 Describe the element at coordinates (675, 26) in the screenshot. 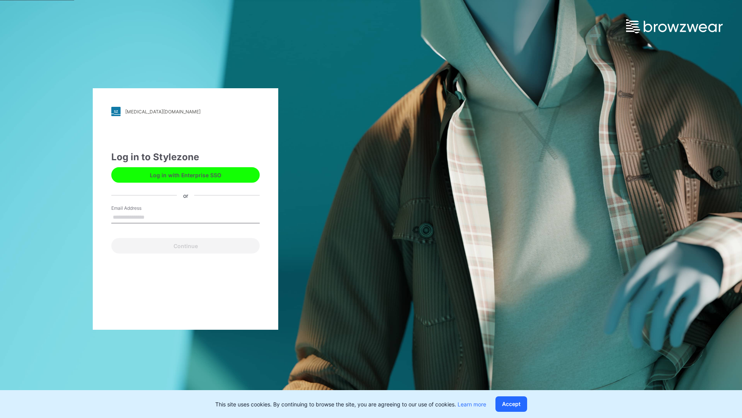

I see `img: browzwear-logo.e42bd6dac1945053ebaf764b6aa21510.svg` at that location.